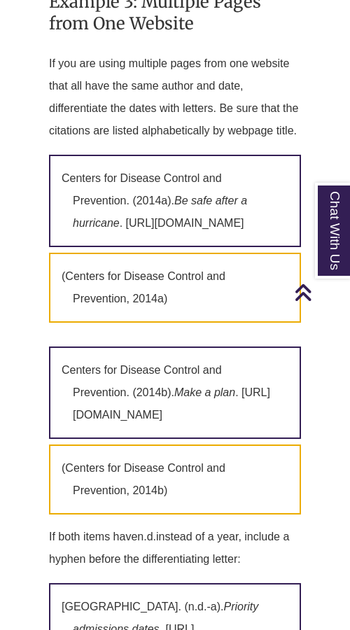 This screenshot has height=630, width=350. I want to click on p: (Centers for Disease Control and Prevention, 2014b), so click(175, 480).